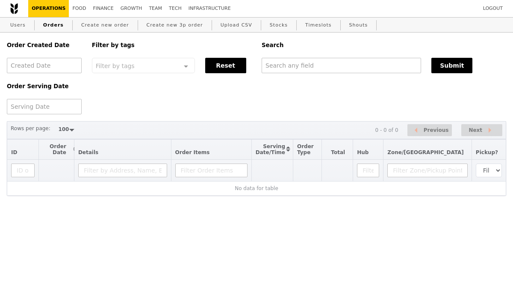  I want to click on button: Reset, so click(226, 65).